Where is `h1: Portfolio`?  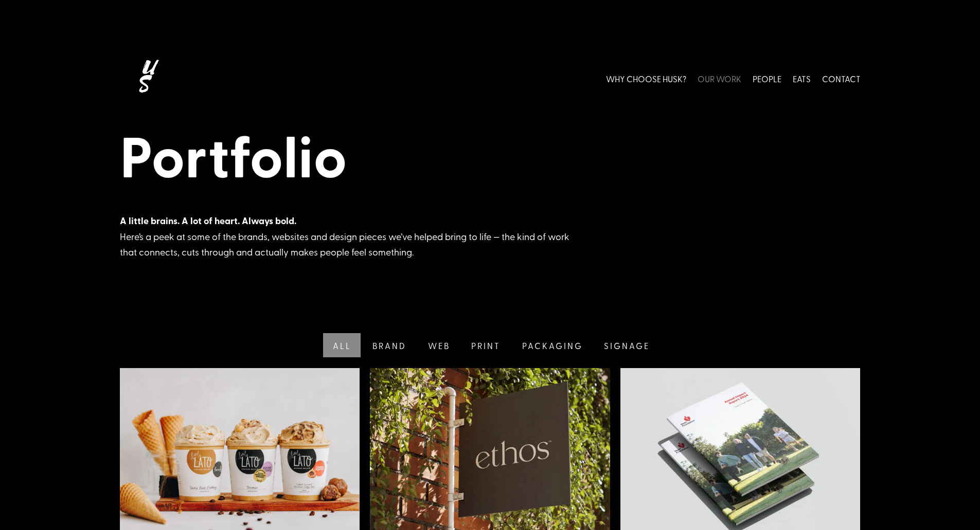 h1: Portfolio is located at coordinates (490, 158).